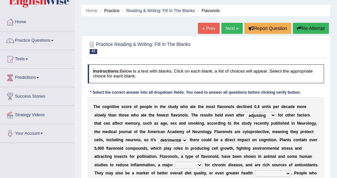 The height and width of the screenshot is (178, 337). Describe the element at coordinates (176, 123) in the screenshot. I see `b: x` at that location.